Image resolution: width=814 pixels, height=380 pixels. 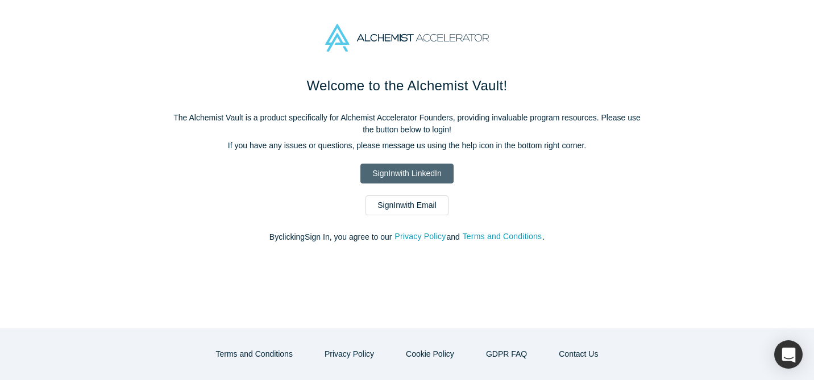 What do you see at coordinates (407, 37) in the screenshot?
I see `img: Alchemist Accelerator Logo` at bounding box center [407, 37].